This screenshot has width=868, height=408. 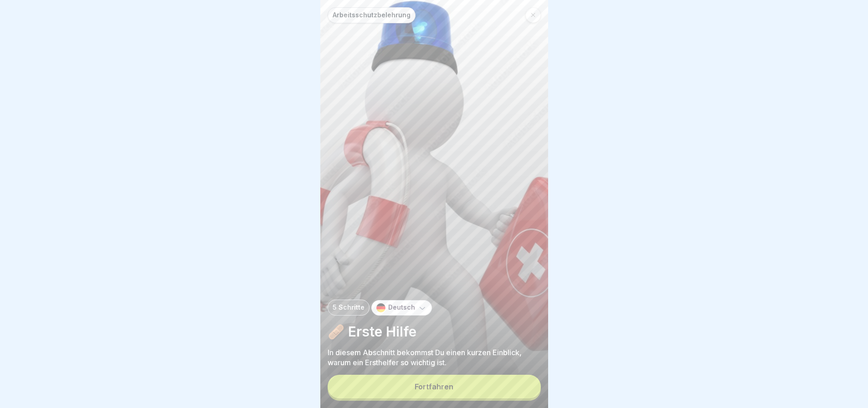 What do you see at coordinates (401, 307) in the screenshot?
I see `p: Deutsch` at bounding box center [401, 307].